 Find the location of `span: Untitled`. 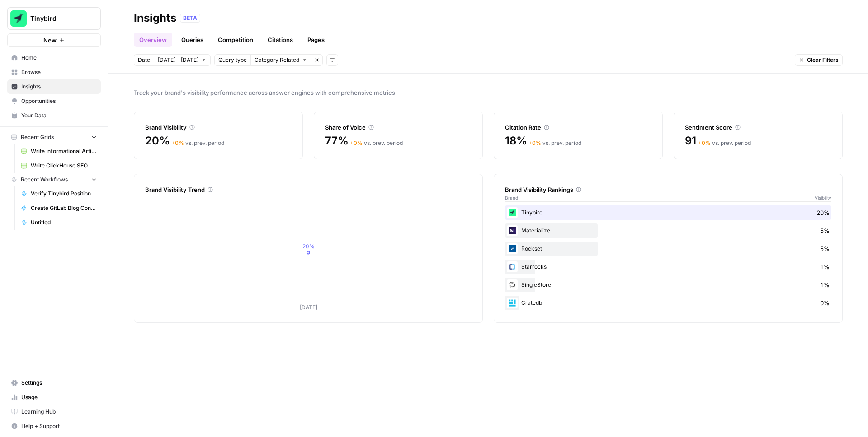

span: Untitled is located at coordinates (64, 222).